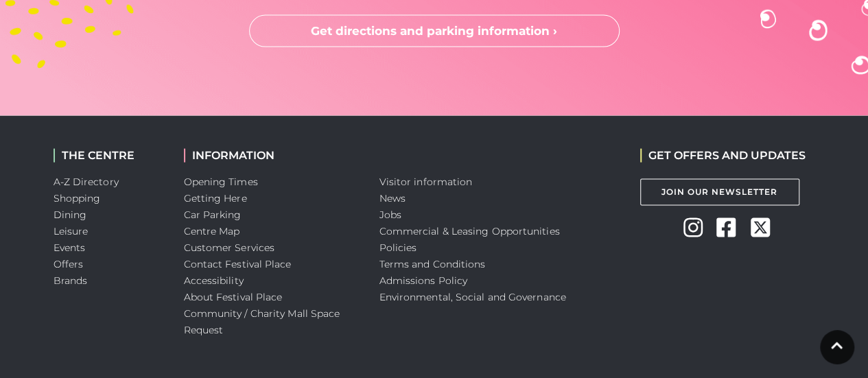 This screenshot has height=378, width=868. What do you see at coordinates (71, 281) in the screenshot?
I see `a: Brands` at bounding box center [71, 281].